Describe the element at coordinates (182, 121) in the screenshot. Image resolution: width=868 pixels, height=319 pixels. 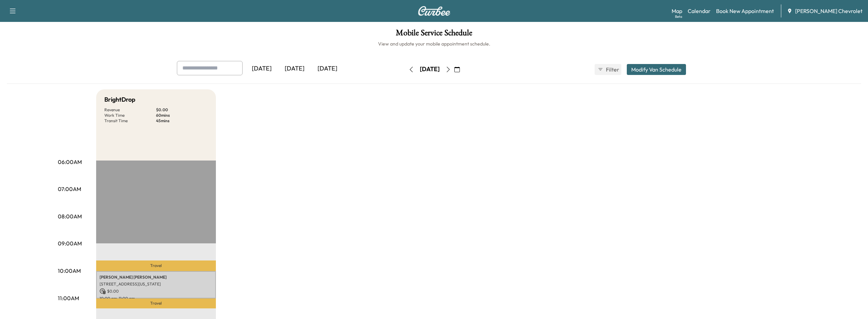
I see `p: 45 mins` at that location.